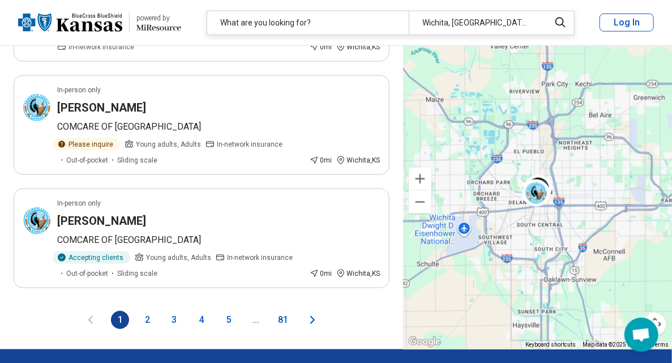 The image size is (672, 363). Describe the element at coordinates (91, 320) in the screenshot. I see `button: Previous page` at that location.